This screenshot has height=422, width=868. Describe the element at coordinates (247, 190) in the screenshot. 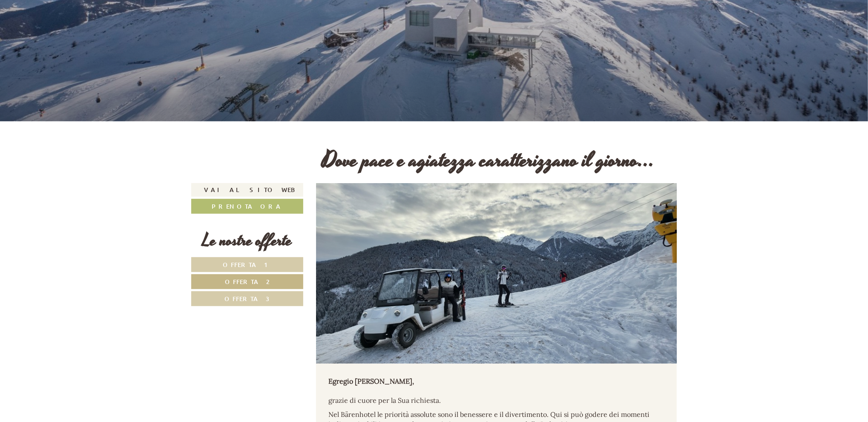

I see `a: Vai al sito web` at that location.